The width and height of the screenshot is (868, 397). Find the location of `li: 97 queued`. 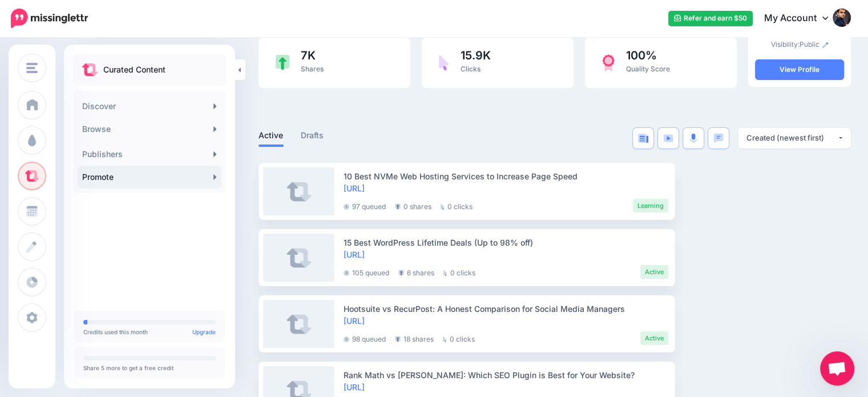

li: 97 queued is located at coordinates (365, 205).